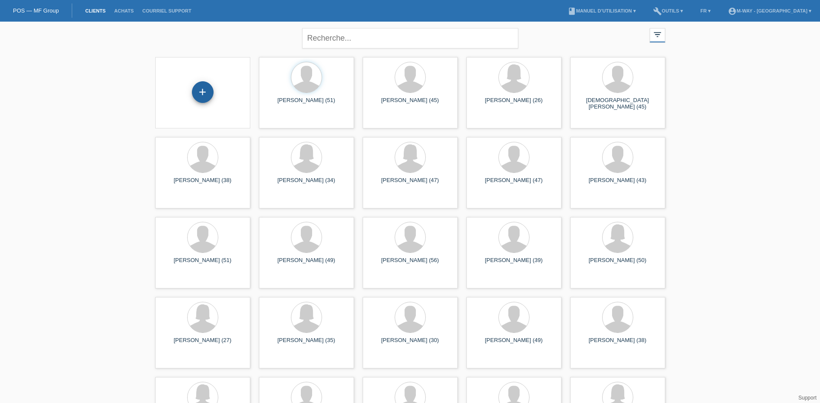 This screenshot has width=820, height=403. What do you see at coordinates (705, 11) in the screenshot?
I see `a: FR ▾` at bounding box center [705, 11].